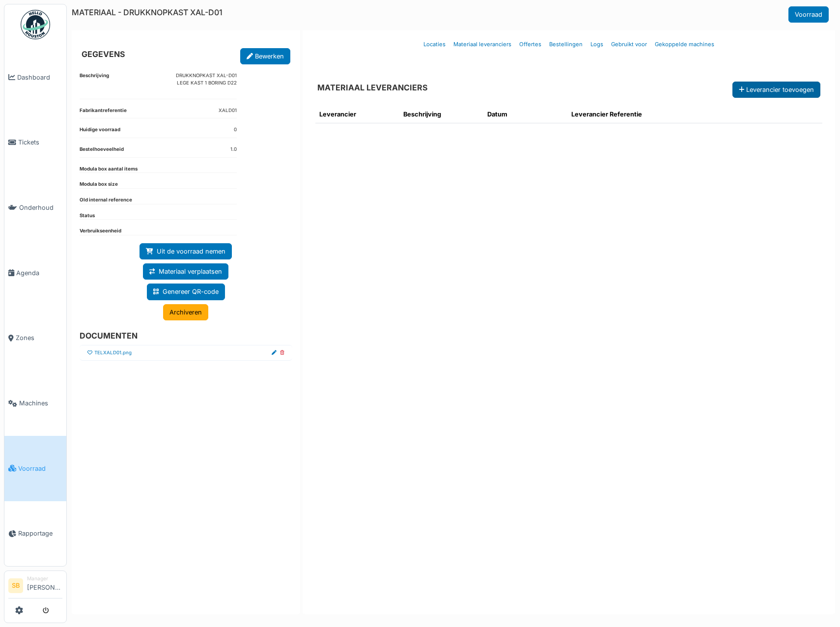 This screenshot has height=627, width=840. I want to click on a: Gekoppelde machines, so click(684, 45).